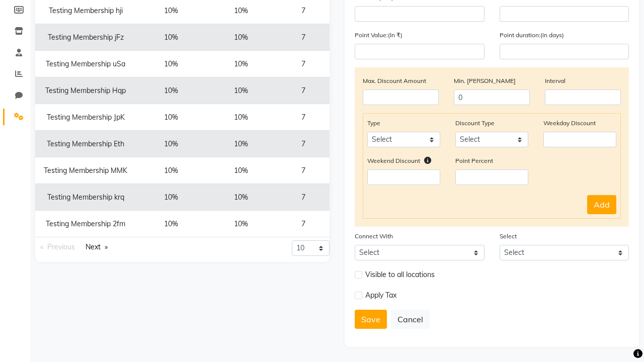  I want to click on span: Apply Tax, so click(381, 295).